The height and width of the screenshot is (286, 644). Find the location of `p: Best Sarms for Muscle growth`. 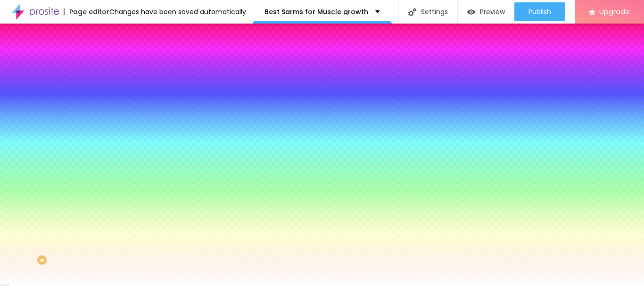

p: Best Sarms for Muscle growth is located at coordinates (316, 12).